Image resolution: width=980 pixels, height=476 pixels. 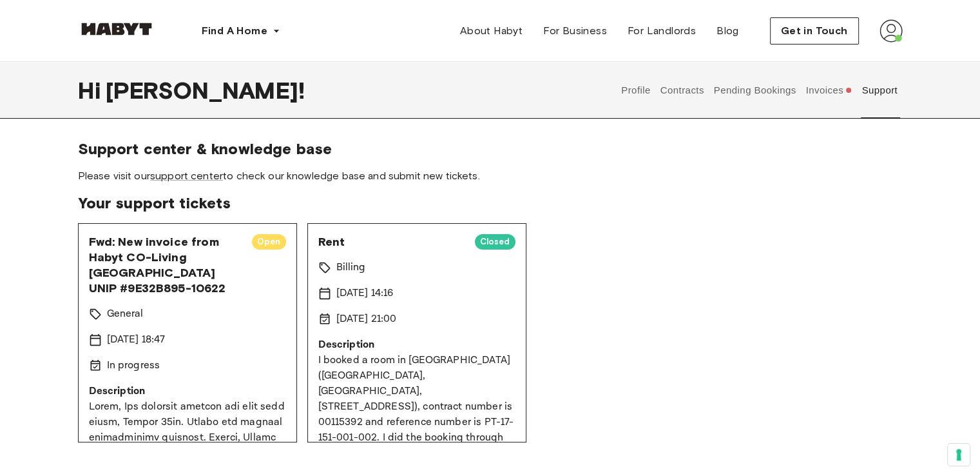 I want to click on span: Open, so click(x=269, y=242).